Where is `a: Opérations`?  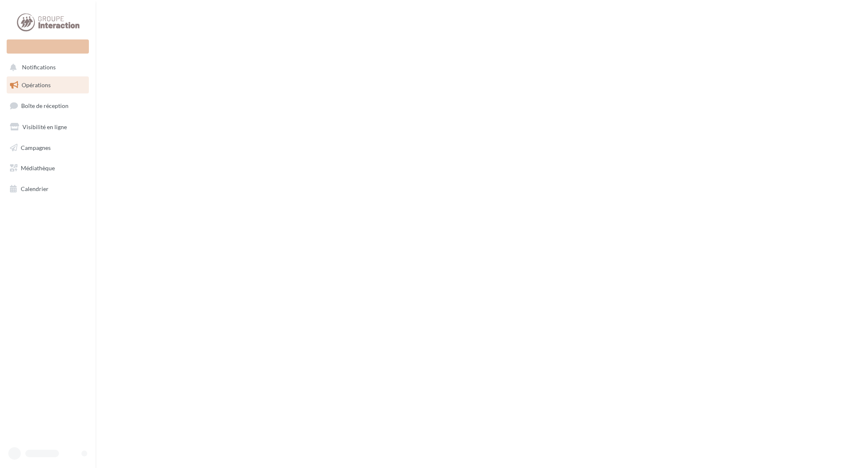 a: Opérations is located at coordinates (48, 85).